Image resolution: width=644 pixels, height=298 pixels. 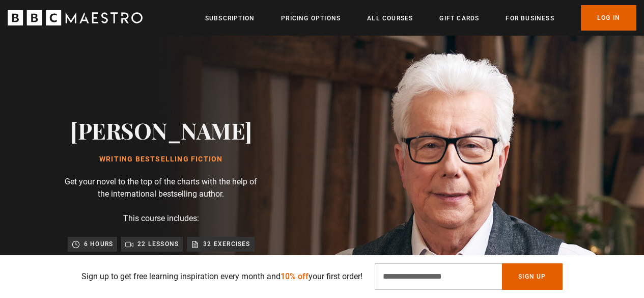 I want to click on button: Sign Up, so click(x=532, y=277).